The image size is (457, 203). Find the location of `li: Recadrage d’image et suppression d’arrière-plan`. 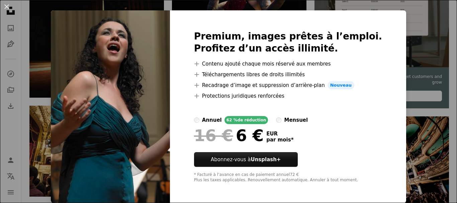

li: Recadrage d’image et suppression d’arrière-plan is located at coordinates (288, 85).